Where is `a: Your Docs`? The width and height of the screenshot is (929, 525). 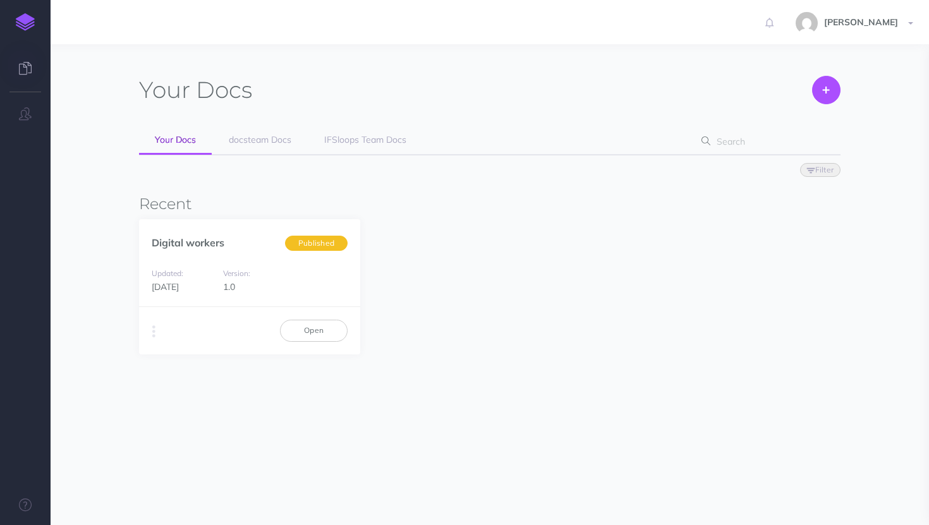 a: Your Docs is located at coordinates (175, 140).